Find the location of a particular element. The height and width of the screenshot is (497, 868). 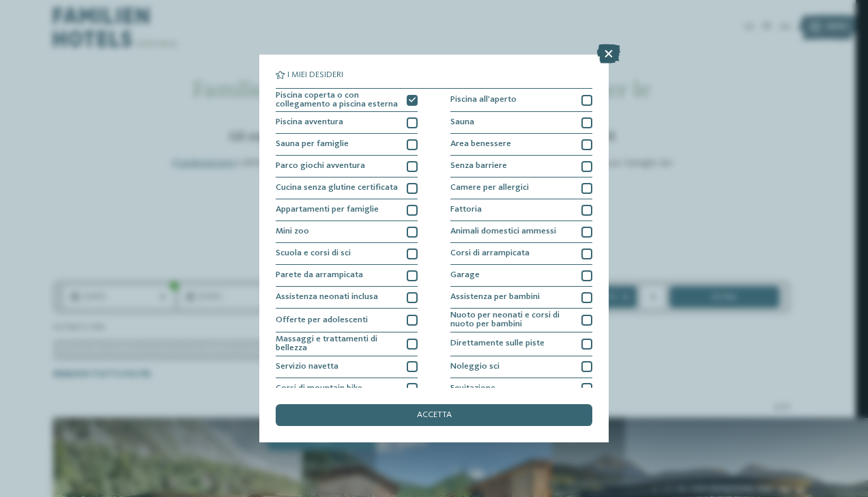

span: Area benessere is located at coordinates (480, 144).